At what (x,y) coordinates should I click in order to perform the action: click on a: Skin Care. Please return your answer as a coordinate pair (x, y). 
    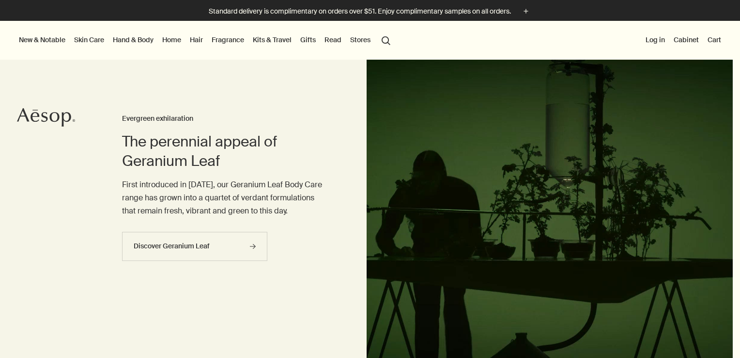
    Looking at the image, I should click on (89, 40).